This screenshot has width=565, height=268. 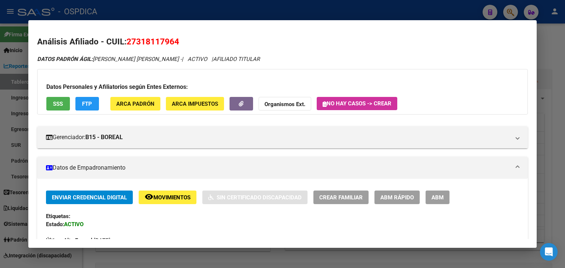 I want to click on button: ABM, so click(x=437, y=197).